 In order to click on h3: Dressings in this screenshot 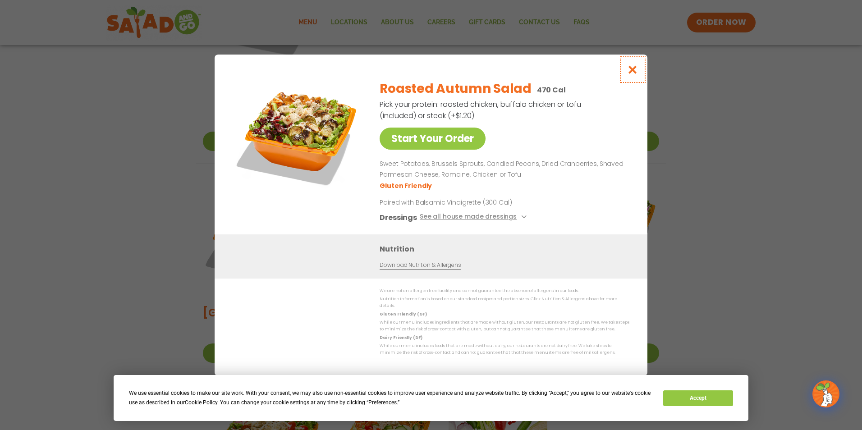, I will do `click(398, 217)`.